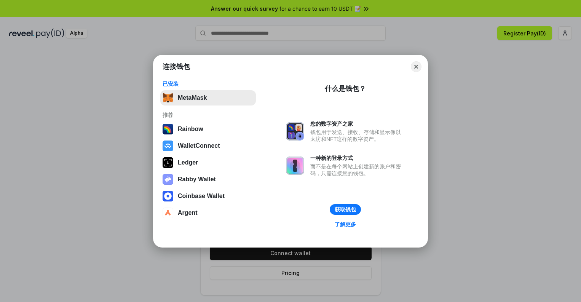 This screenshot has width=581, height=302. Describe the element at coordinates (208, 115) in the screenshot. I see `div: 推荐` at that location.